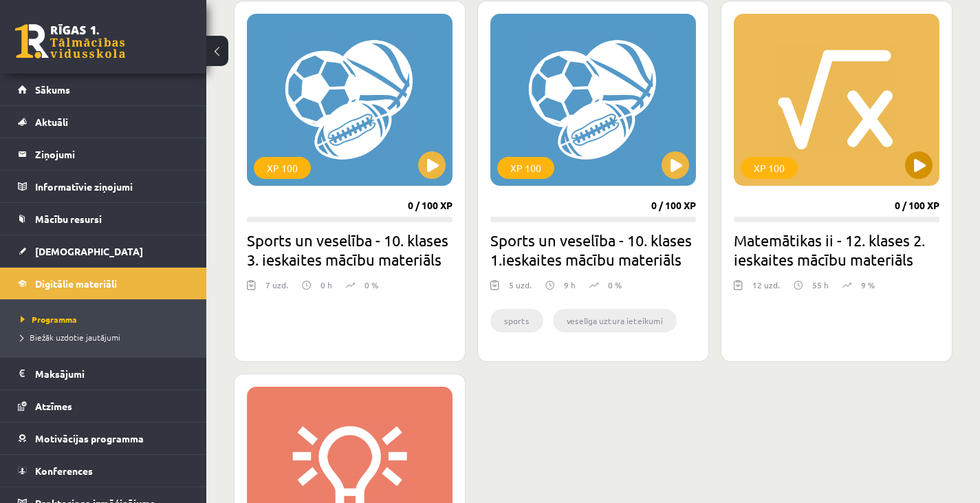  What do you see at coordinates (103, 219) in the screenshot?
I see `a: Mācību resursi` at bounding box center [103, 219].